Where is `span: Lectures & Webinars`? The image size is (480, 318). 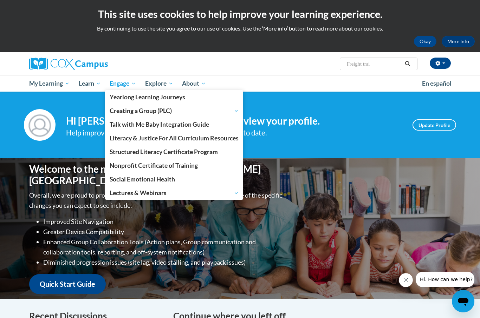 span: Lectures & Webinars is located at coordinates (174, 193).